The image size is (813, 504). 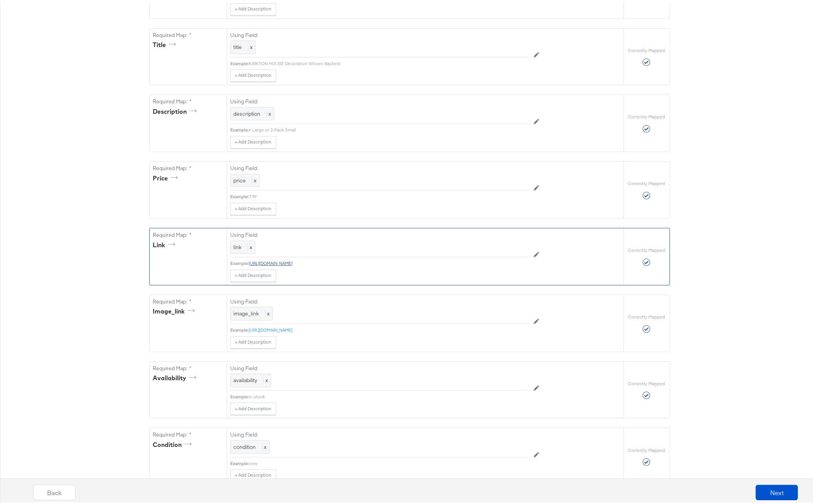 I want to click on div: image_link, so click(x=175, y=309).